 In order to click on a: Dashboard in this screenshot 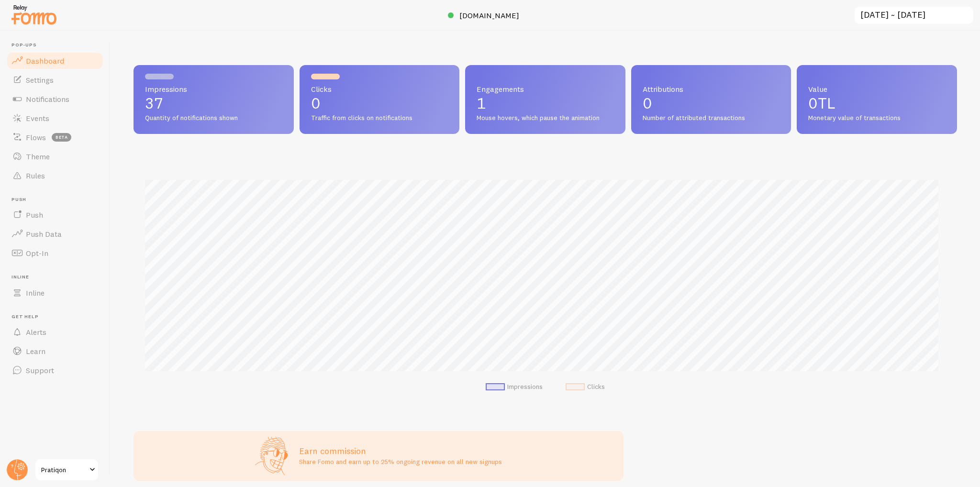, I will do `click(55, 61)`.